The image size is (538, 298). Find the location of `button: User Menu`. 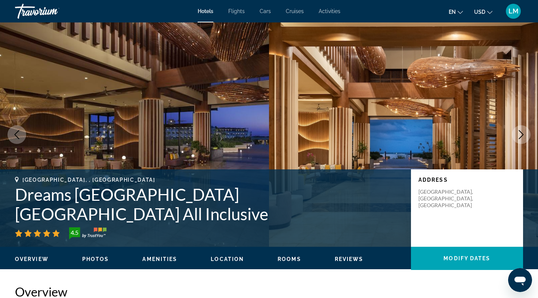

button: User Menu is located at coordinates (513, 11).